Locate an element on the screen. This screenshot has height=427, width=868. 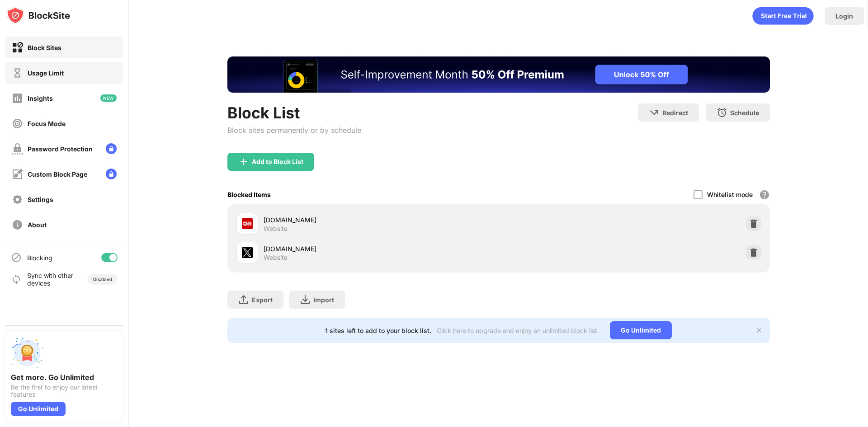
div: Custom Block Page is located at coordinates (57, 174).